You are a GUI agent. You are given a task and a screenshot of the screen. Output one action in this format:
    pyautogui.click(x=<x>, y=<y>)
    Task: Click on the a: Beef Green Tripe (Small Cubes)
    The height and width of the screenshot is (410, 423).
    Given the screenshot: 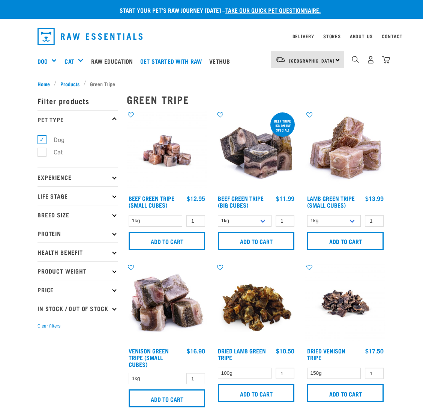 What is the action you would take?
    pyautogui.click(x=151, y=201)
    